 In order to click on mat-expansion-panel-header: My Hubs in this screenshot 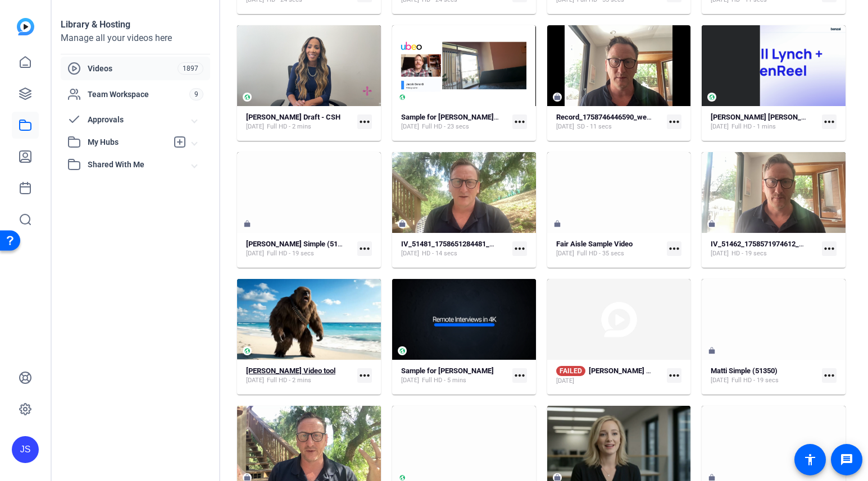, I will do `click(136, 142)`.